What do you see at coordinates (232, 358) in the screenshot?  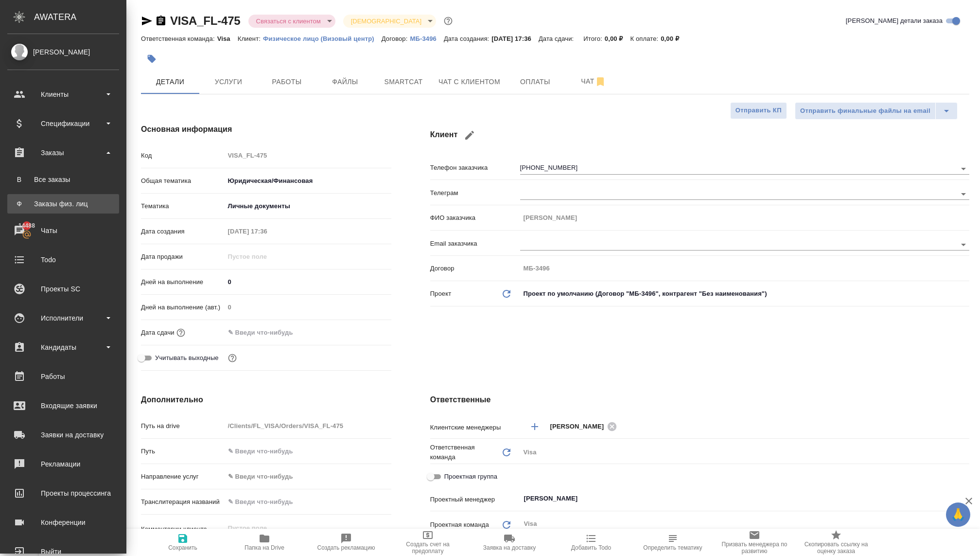 I see `button: Выбери, если сб и вс нужно считать рабочими днями для выполнения заказа.` at bounding box center [232, 358].